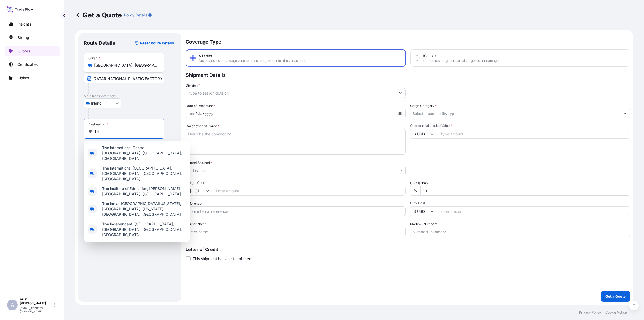  Describe the element at coordinates (27, 64) in the screenshot. I see `p: Certificates` at that location.